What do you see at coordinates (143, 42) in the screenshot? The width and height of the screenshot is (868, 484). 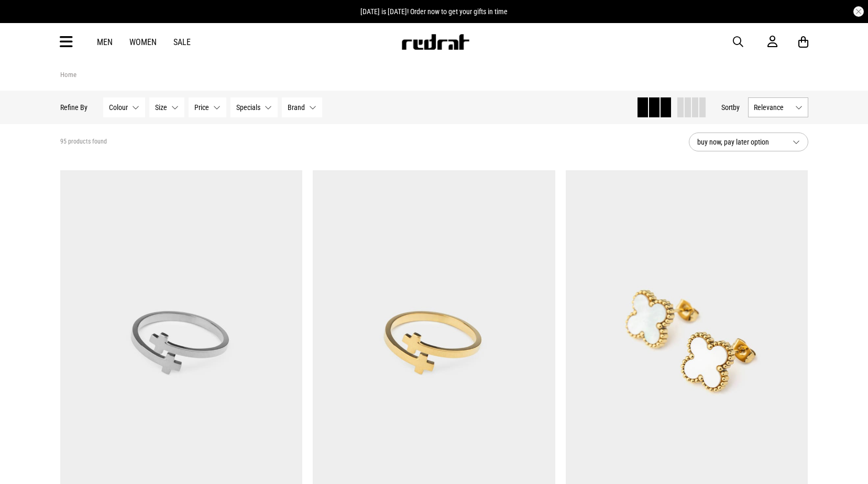 I see `a: Women` at bounding box center [143, 42].